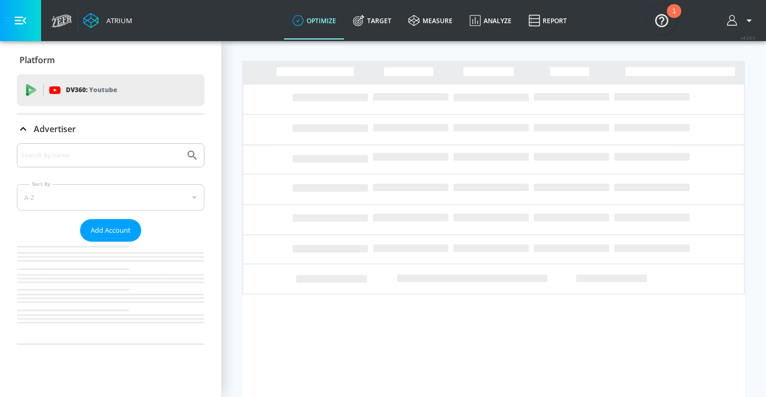 Image resolution: width=766 pixels, height=397 pixels. What do you see at coordinates (111, 293) in the screenshot?
I see `nav: list of Advertiser` at bounding box center [111, 293].